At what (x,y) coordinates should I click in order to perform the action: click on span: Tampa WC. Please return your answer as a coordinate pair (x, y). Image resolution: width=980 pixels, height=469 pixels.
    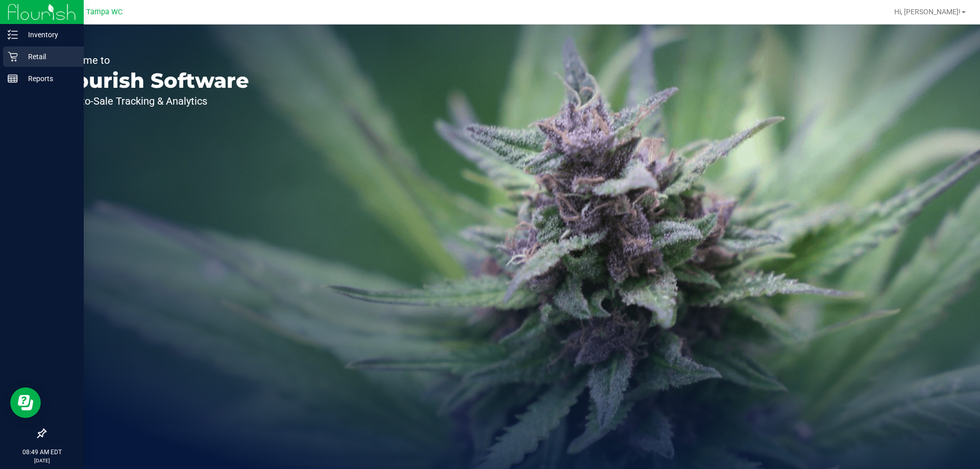
    Looking at the image, I should click on (104, 12).